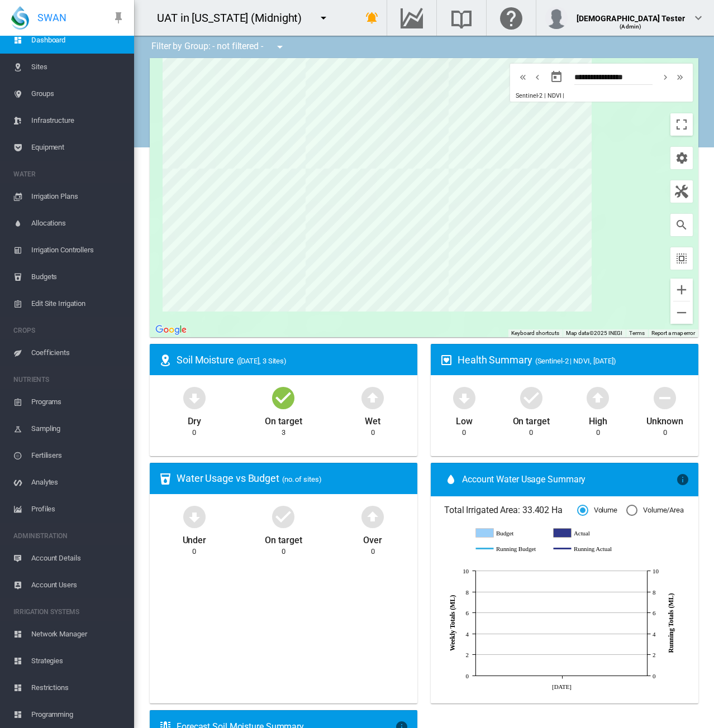 Image resolution: width=714 pixels, height=728 pixels. What do you see at coordinates (682, 259) in the screenshot?
I see `md-icon: icon-select-all` at bounding box center [682, 259].